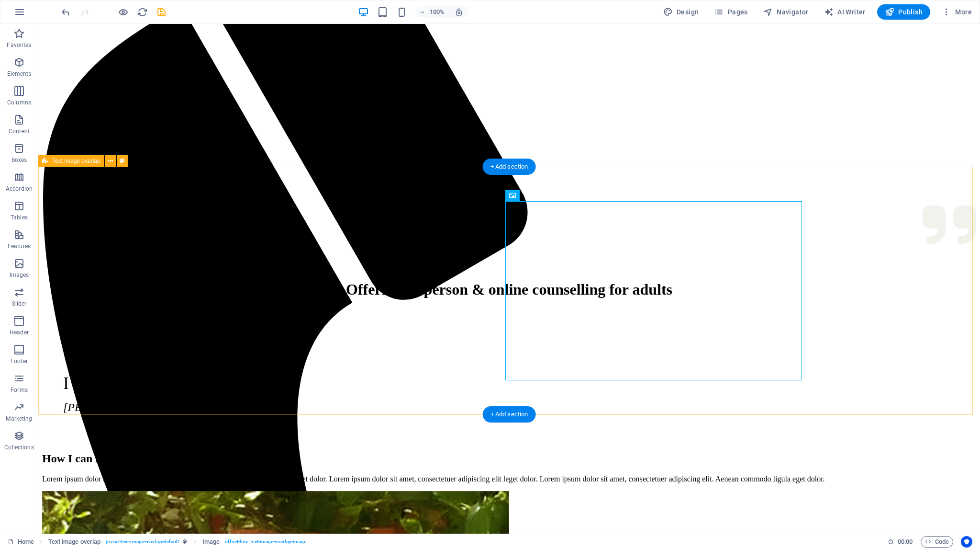 This screenshot has height=549, width=980. What do you see at coordinates (19, 304) in the screenshot?
I see `p: Slider` at bounding box center [19, 304].